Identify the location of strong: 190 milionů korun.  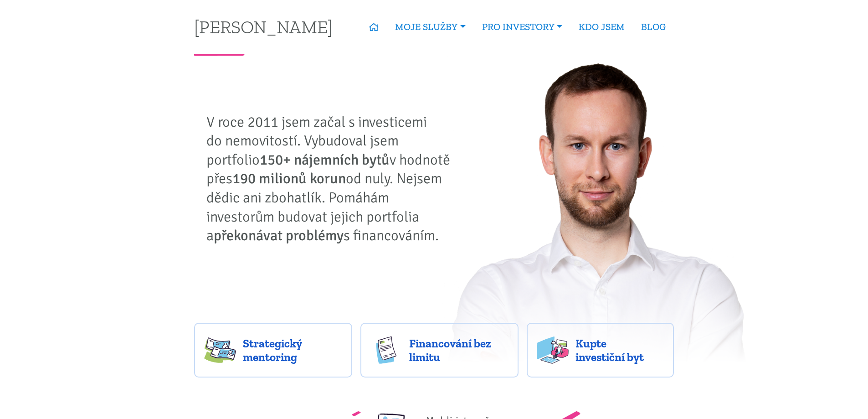
(289, 178).